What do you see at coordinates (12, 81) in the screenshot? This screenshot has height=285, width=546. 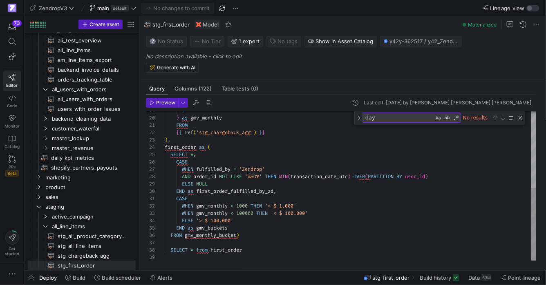 I see `a: Editor` at bounding box center [12, 81].